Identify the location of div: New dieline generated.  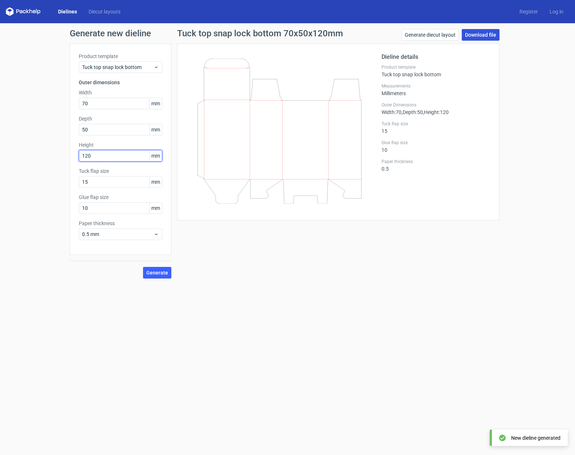
(535, 437).